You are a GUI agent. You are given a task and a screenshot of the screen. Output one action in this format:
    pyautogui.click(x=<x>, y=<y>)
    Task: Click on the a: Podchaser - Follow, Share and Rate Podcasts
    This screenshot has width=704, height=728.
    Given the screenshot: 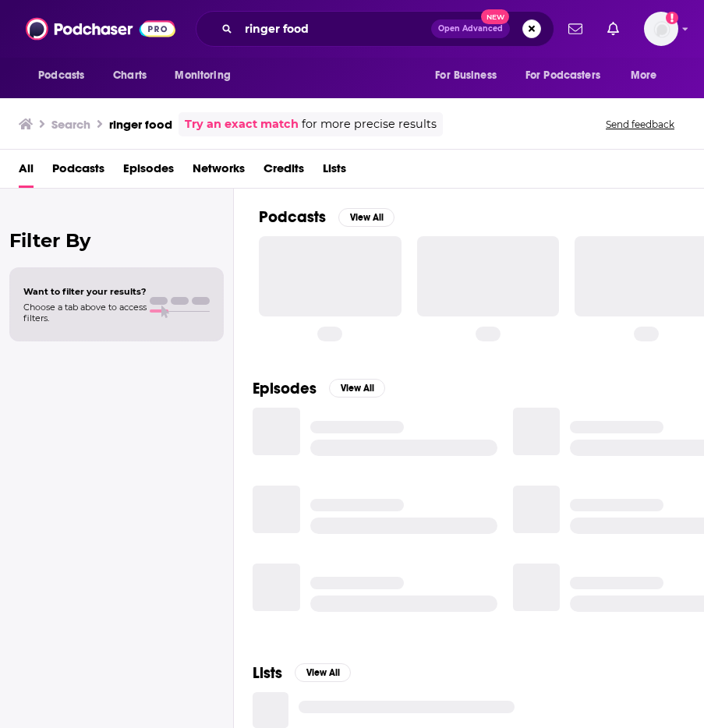 What is the action you would take?
    pyautogui.click(x=100, y=29)
    